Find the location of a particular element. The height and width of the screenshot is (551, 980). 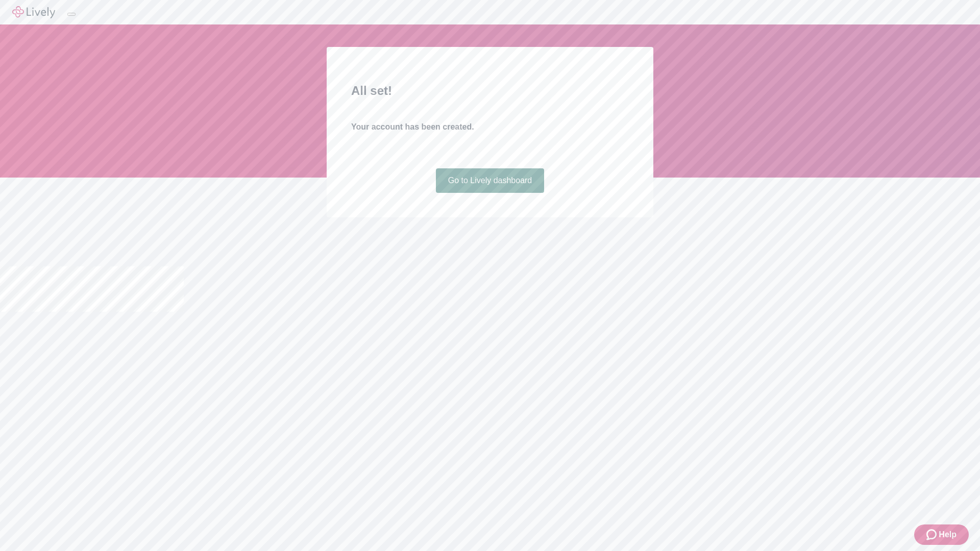

h2: All set! is located at coordinates (490, 91).